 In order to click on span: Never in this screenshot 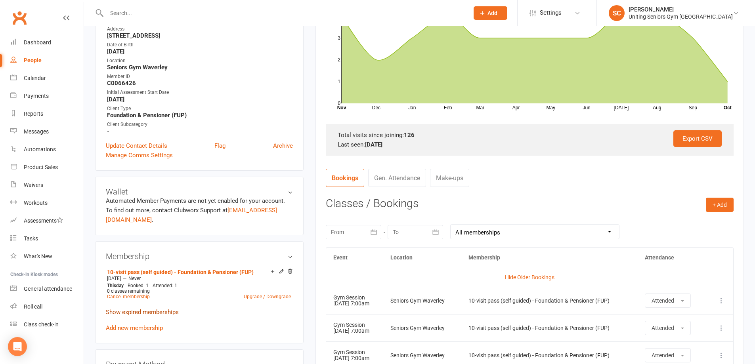, I will do `click(134, 279)`.